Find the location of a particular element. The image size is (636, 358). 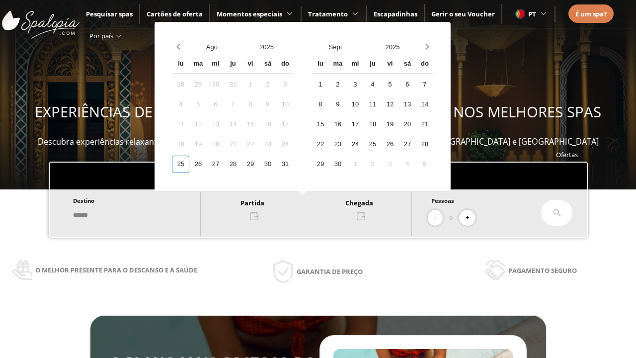

span: Descubra experiências relaxantes, desfrute e ofereça momentos de bem-estar em mais de 400 spas em... is located at coordinates (318, 142).